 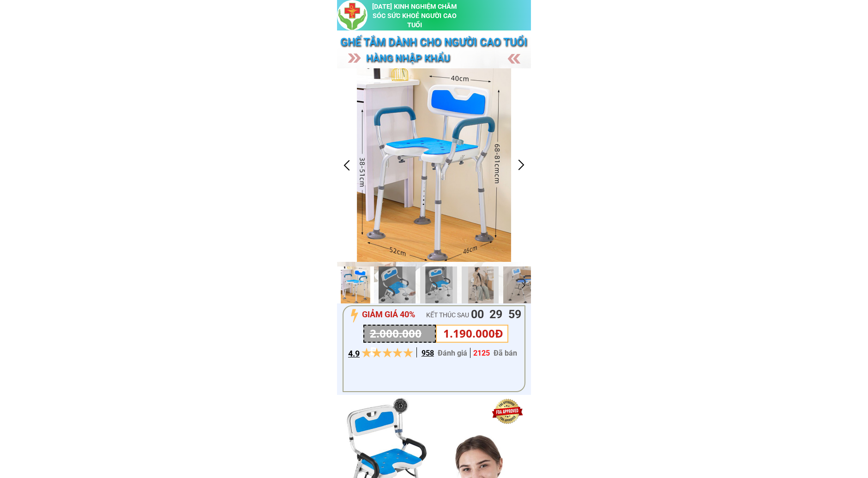 What do you see at coordinates (482, 353) in the screenshot?
I see `span: 2125` at bounding box center [482, 353].